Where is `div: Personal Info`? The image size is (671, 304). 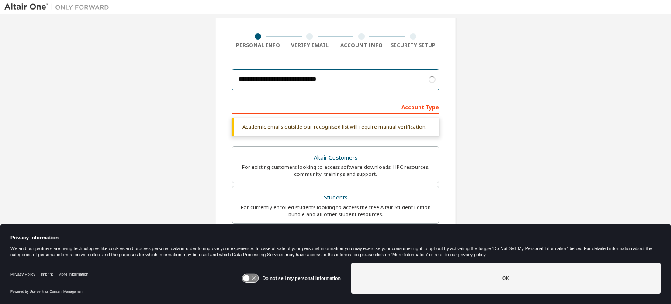
div: Personal Info is located at coordinates (258, 45).